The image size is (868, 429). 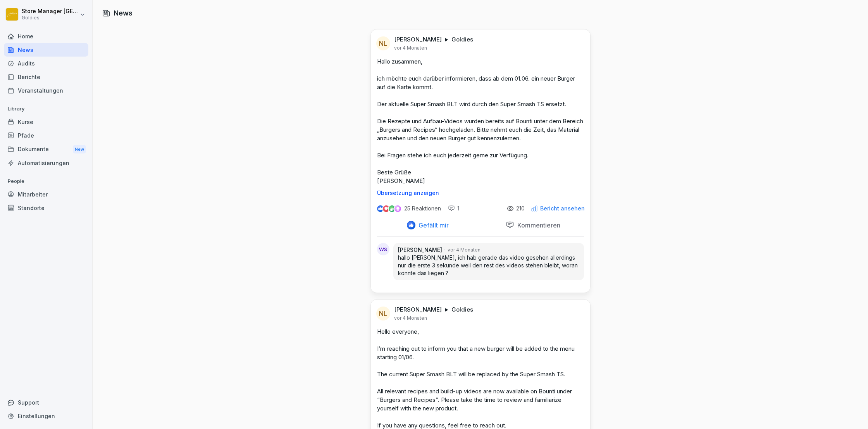 What do you see at coordinates (386, 209) in the screenshot?
I see `img: love` at bounding box center [386, 209].